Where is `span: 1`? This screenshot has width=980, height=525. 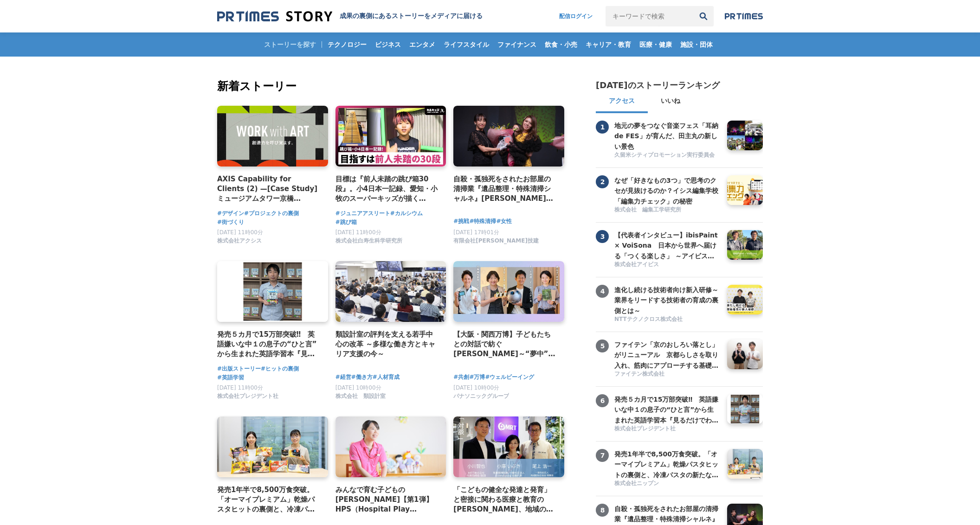
span: 1 is located at coordinates (602, 127).